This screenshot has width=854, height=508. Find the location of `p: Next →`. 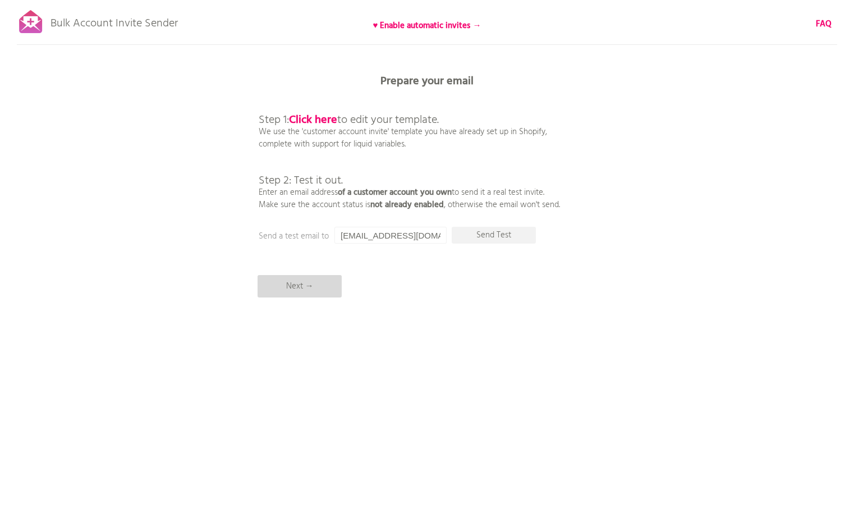

p: Next → is located at coordinates (300, 286).